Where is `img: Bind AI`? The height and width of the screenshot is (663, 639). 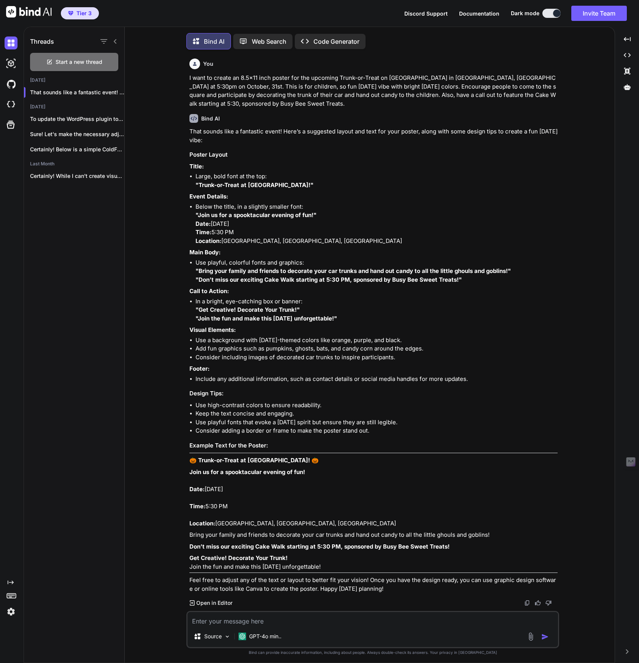 img: Bind AI is located at coordinates (29, 12).